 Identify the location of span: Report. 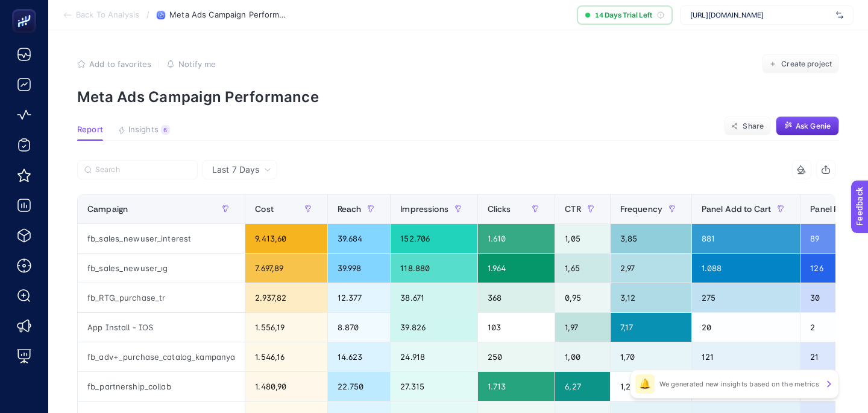
(89, 130).